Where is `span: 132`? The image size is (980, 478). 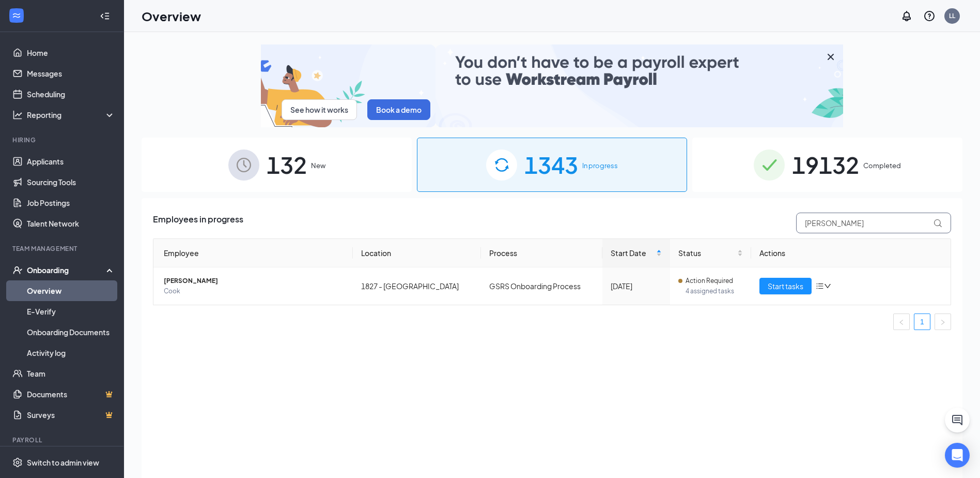
span: 132 is located at coordinates (286, 164).